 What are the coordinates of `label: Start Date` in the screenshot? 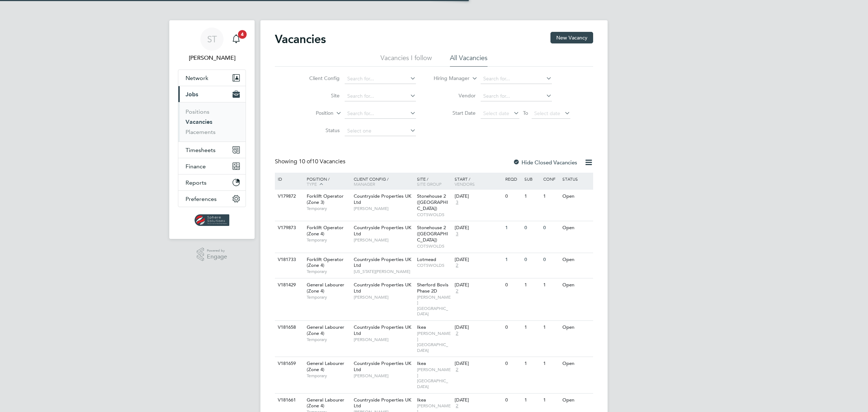 It's located at (455, 113).